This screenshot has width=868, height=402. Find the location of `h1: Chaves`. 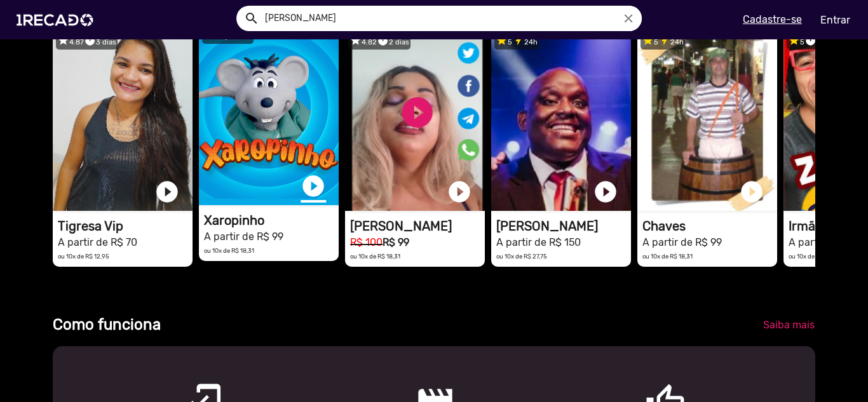

h1: Chaves is located at coordinates (710, 226).